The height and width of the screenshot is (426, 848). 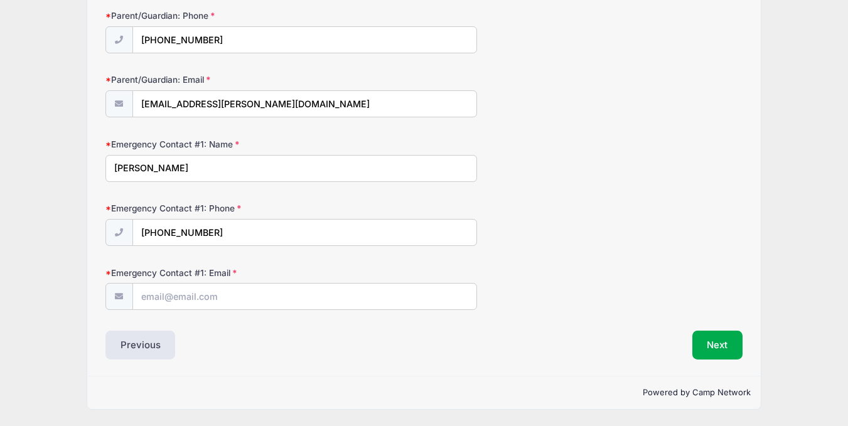 What do you see at coordinates (423, 393) in the screenshot?
I see `p: Powered by Camp Network` at bounding box center [423, 393].